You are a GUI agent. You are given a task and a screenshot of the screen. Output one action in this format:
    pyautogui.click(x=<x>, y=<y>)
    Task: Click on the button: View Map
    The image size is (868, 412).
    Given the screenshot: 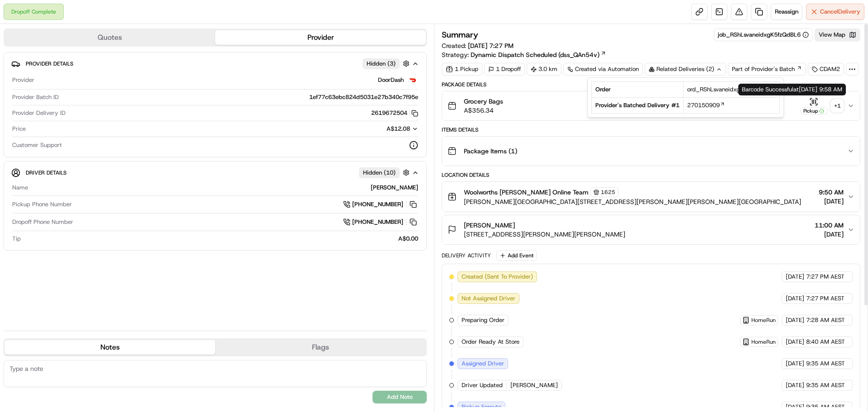 What is the action you would take?
    pyautogui.click(x=838, y=35)
    